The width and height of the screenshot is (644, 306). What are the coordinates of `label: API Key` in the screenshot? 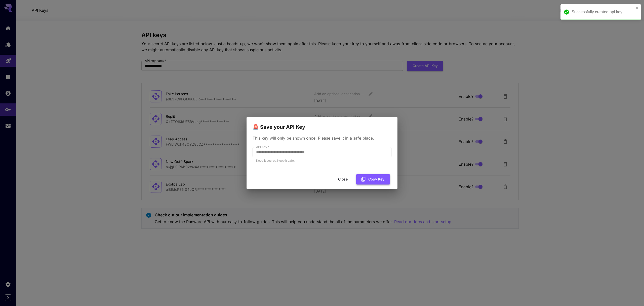 It's located at (263, 147).